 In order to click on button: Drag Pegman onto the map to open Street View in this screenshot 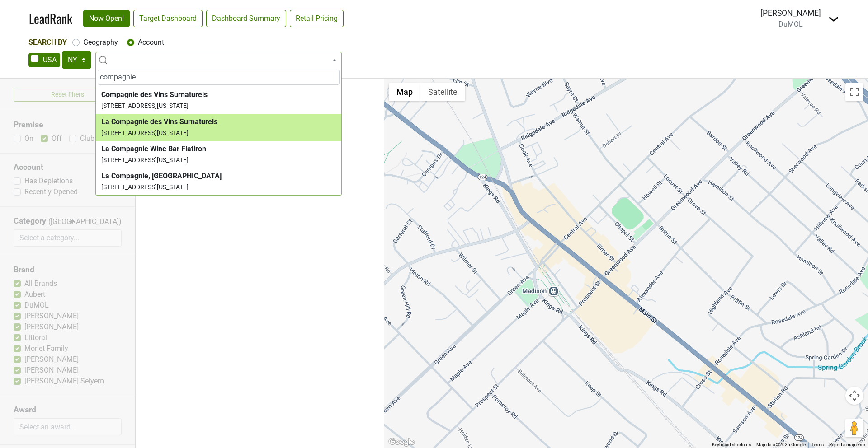, I will do `click(855, 428)`.